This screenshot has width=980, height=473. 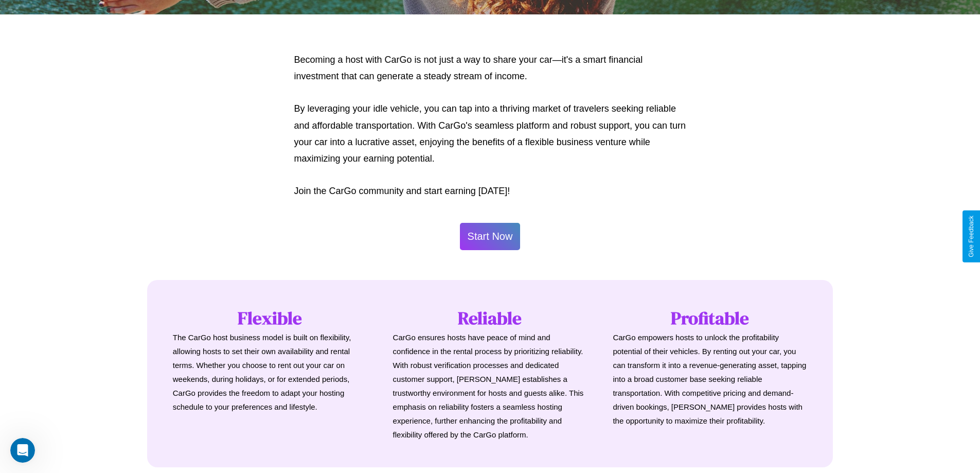 What do you see at coordinates (710, 318) in the screenshot?
I see `h1: Profitable` at bounding box center [710, 318].